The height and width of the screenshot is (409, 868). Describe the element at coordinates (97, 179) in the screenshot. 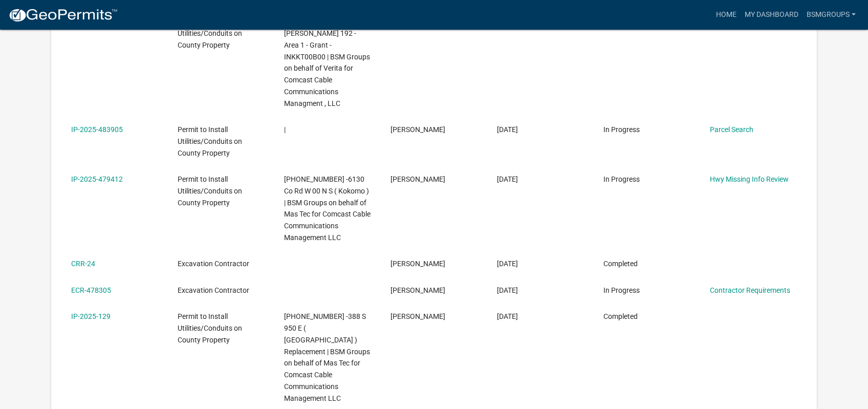

I see `a: IP-2025-479412` at that location.